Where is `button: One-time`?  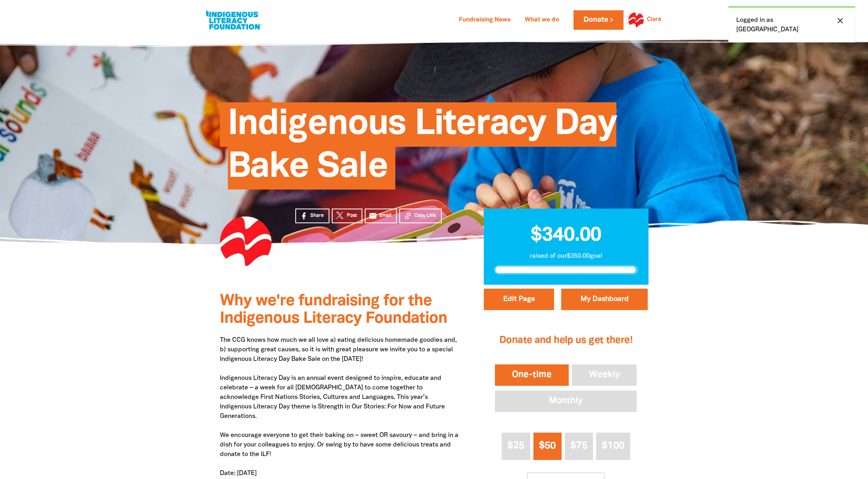 button: One-time is located at coordinates (531, 375).